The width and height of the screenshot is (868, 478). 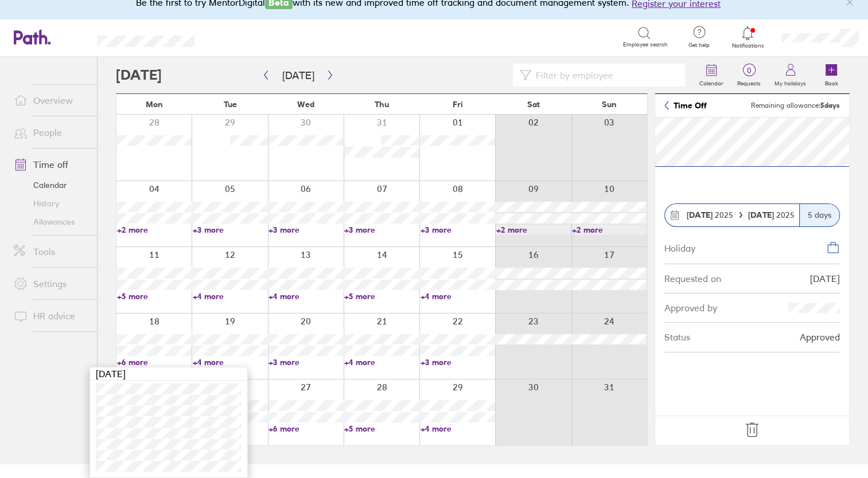 What do you see at coordinates (51, 316) in the screenshot?
I see `a: HR advice` at bounding box center [51, 316].